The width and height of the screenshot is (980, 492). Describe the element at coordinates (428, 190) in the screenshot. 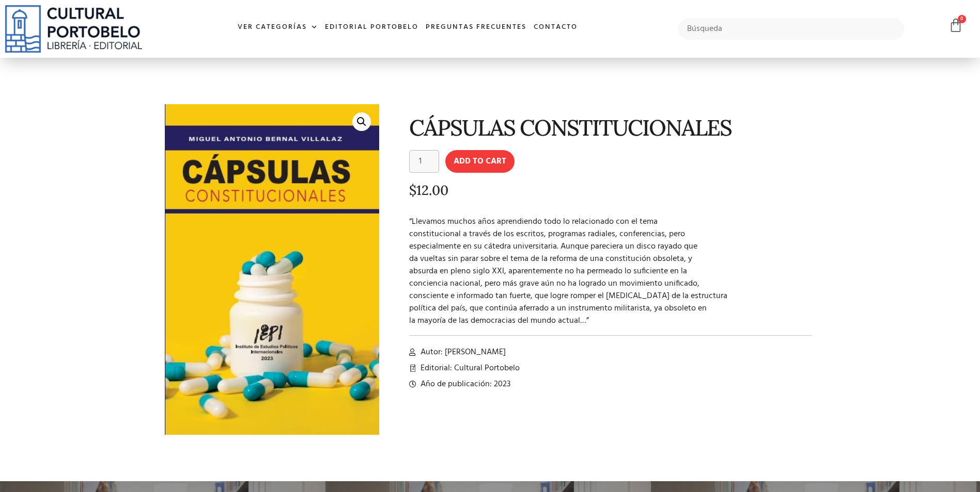

I see `bdi: 12.00` at that location.